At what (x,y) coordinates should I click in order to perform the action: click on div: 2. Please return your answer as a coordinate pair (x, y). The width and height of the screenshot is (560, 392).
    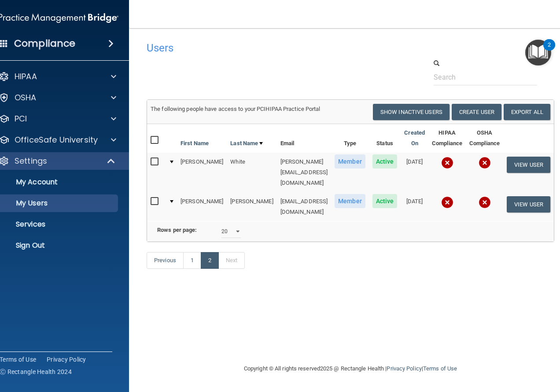
    Looking at the image, I should click on (549, 51).